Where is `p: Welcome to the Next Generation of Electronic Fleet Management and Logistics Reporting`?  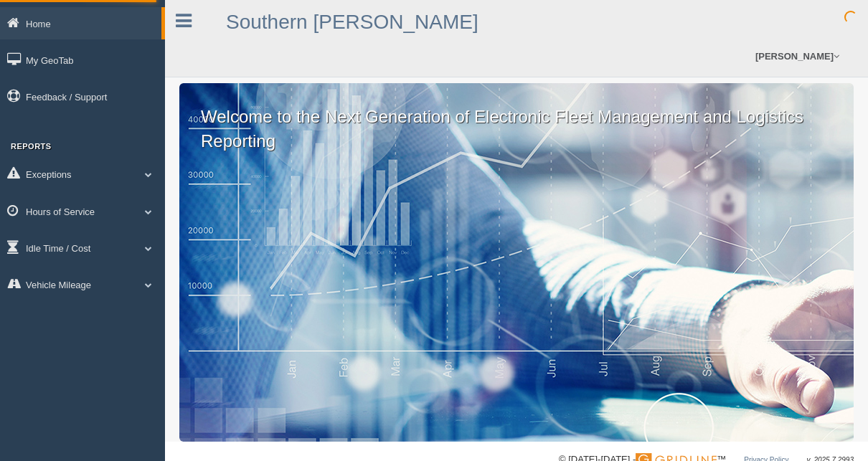
p: Welcome to the Next Generation of Electronic Fleet Management and Logistics Reporting is located at coordinates (516, 117).